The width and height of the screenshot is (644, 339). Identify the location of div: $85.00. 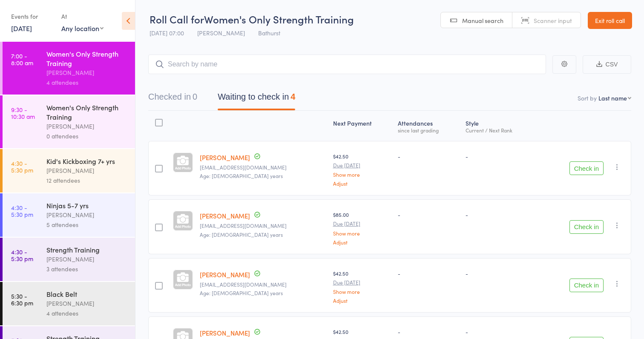
(362, 227).